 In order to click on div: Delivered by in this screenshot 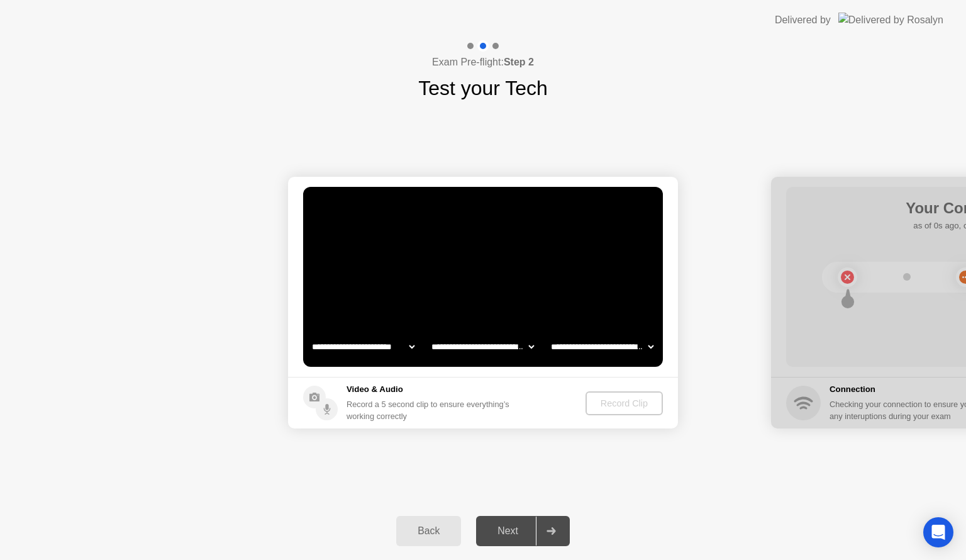, I will do `click(802, 20)`.